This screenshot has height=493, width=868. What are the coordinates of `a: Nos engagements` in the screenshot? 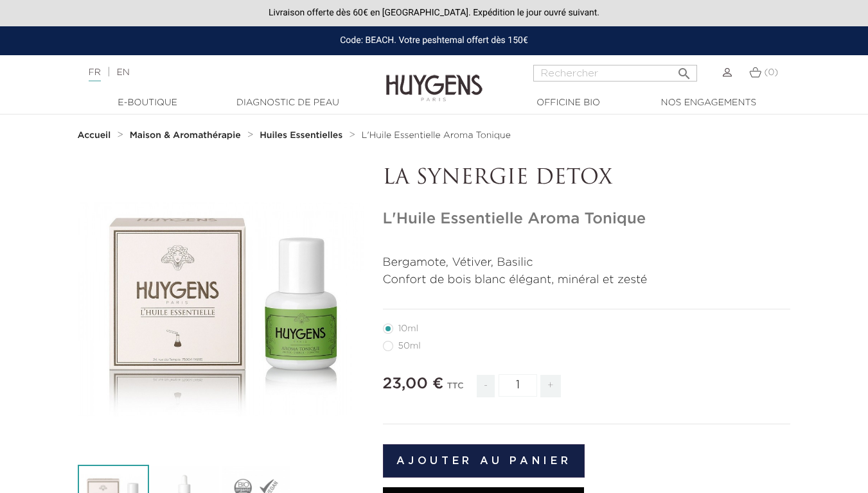 It's located at (709, 103).